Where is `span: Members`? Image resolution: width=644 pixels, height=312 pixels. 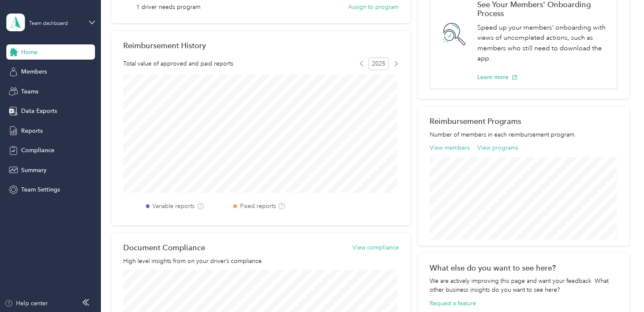 span: Members is located at coordinates (34, 71).